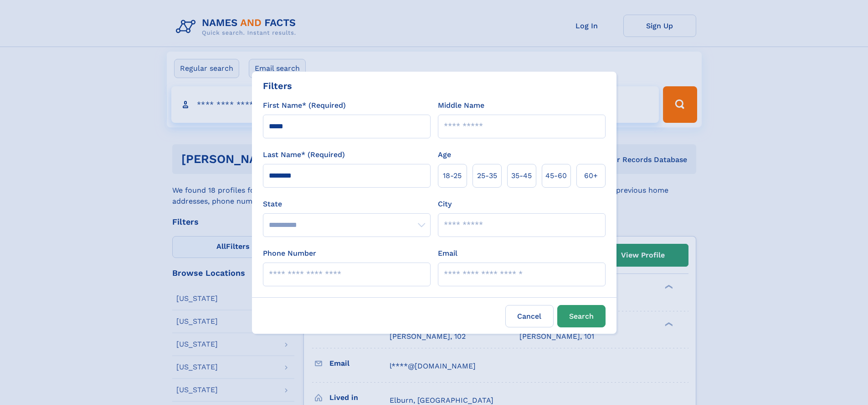 This screenshot has width=868, height=405. I want to click on span: 35‑45, so click(521, 176).